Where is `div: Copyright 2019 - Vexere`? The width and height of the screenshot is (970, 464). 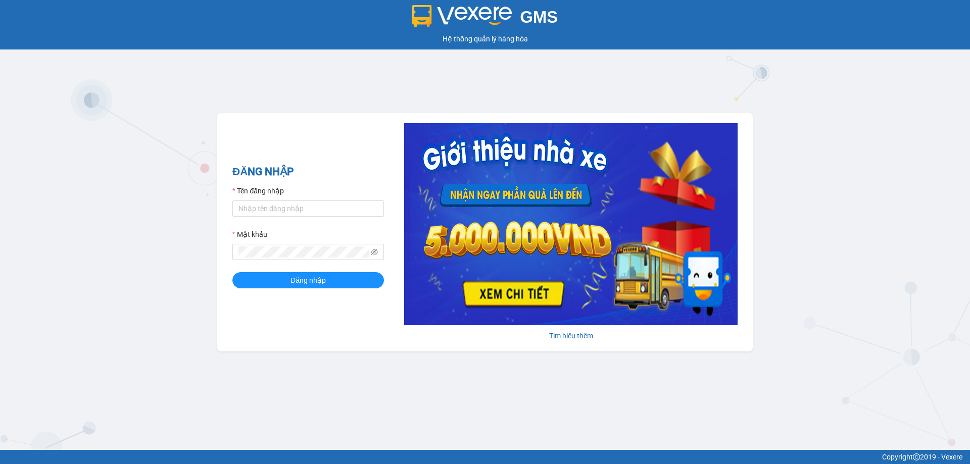 div: Copyright 2019 - Vexere is located at coordinates (485, 457).